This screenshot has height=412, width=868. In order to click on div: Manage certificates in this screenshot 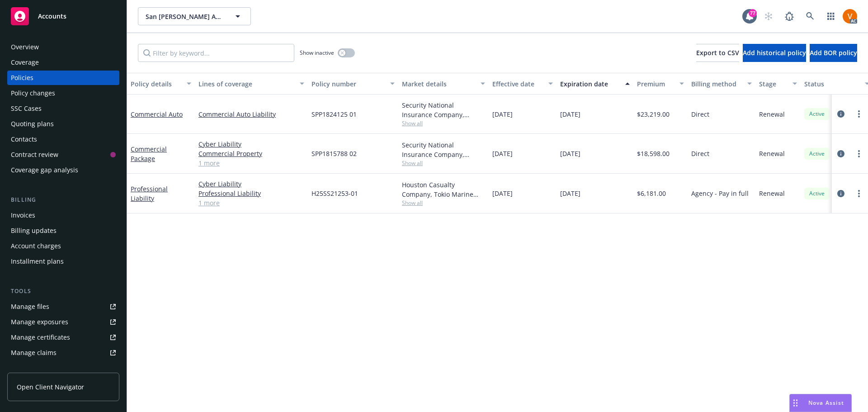, I will do `click(40, 337)`.